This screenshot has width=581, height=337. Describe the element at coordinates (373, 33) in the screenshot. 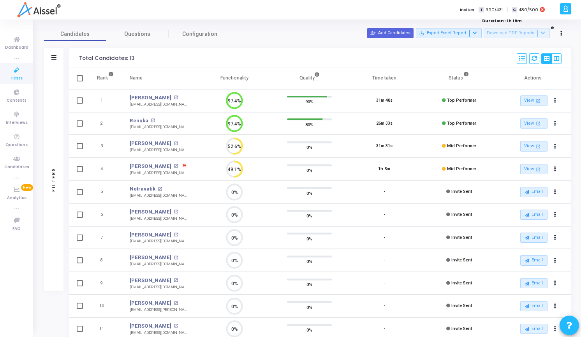

I see `mat-icon: person_add_alt` at that location.